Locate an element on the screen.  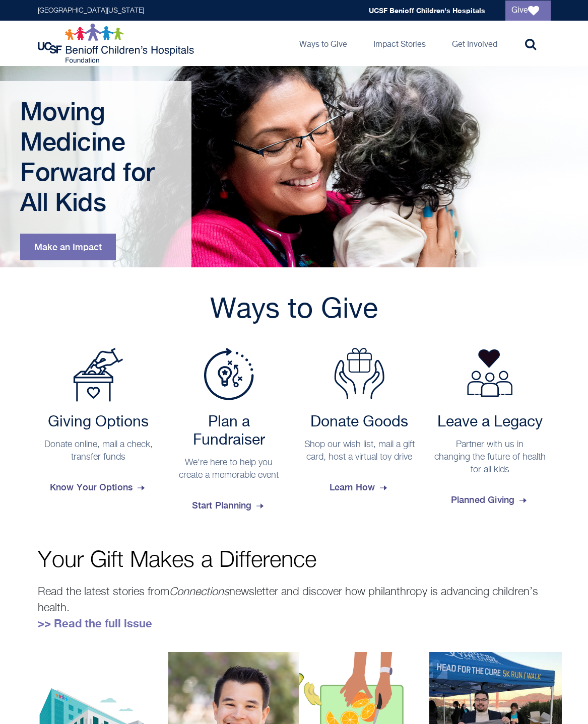
a: Plan a Fundraiser Plan a Fundraiser We're here to help you create a memorable event Start Planning is located at coordinates (229, 434).